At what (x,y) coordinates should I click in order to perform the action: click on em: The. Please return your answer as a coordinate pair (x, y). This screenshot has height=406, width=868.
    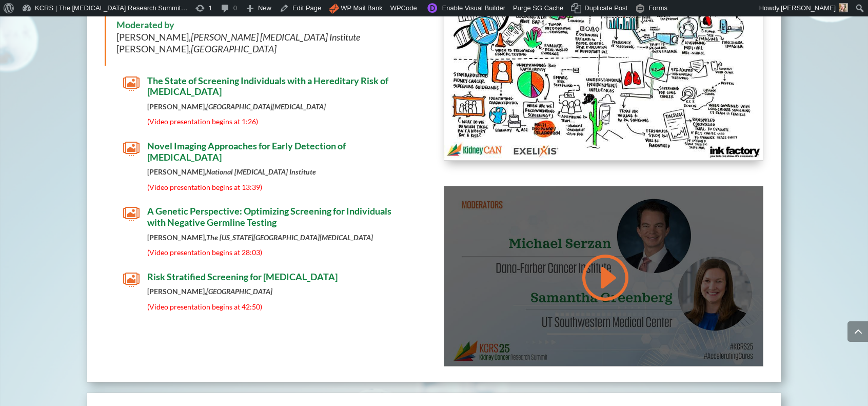
    Looking at the image, I should click on (212, 237).